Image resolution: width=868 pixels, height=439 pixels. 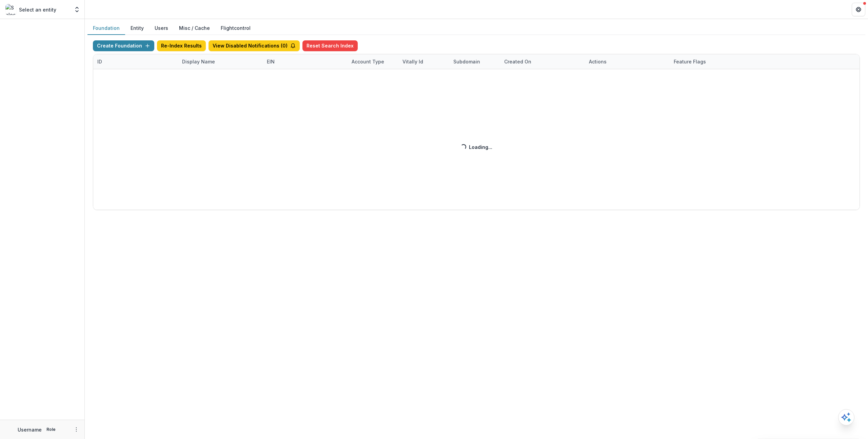 What do you see at coordinates (11, 10) in the screenshot?
I see `img: Select an entity` at bounding box center [11, 10].